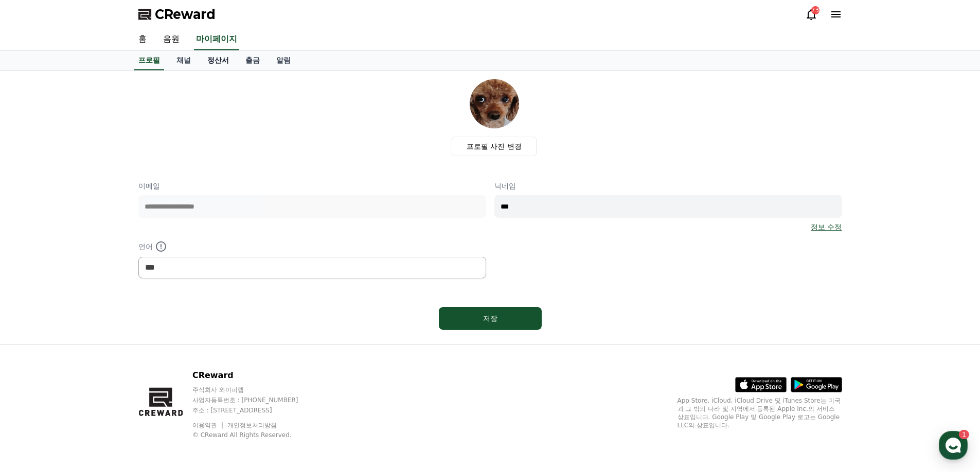  I want to click on p: 이메일, so click(312, 186).